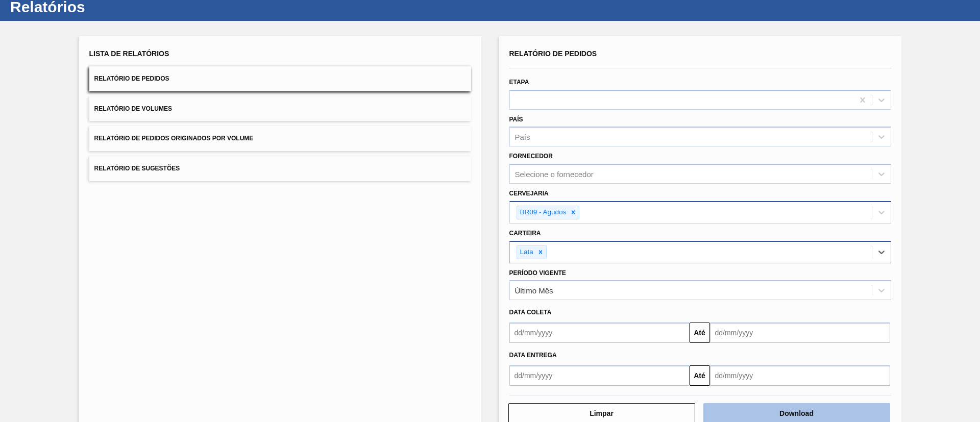 Image resolution: width=980 pixels, height=422 pixels. Describe the element at coordinates (129, 54) in the screenshot. I see `span: Lista de Relatórios` at that location.